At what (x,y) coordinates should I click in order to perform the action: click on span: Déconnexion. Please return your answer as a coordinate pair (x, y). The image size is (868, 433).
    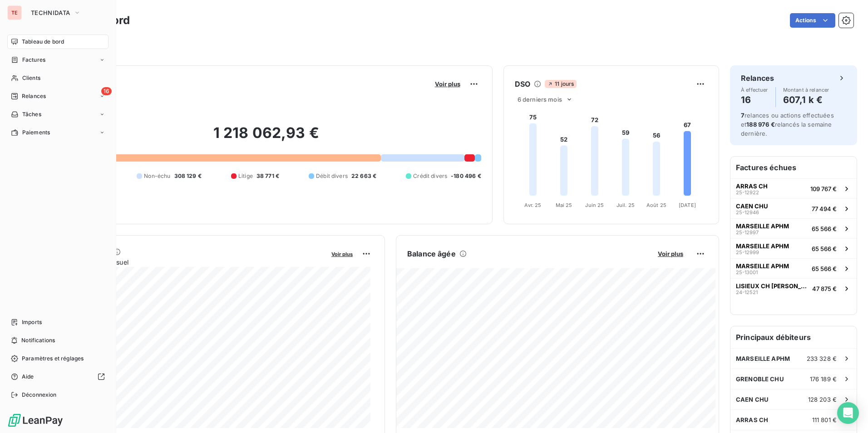
    Looking at the image, I should click on (39, 394).